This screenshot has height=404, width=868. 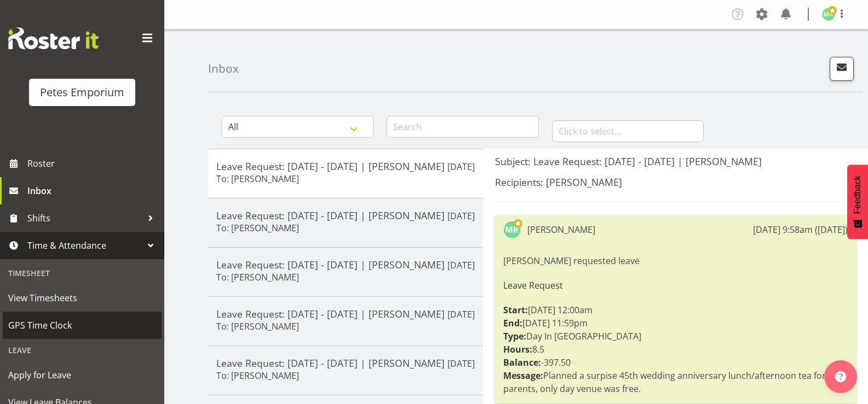 I want to click on strong: Message:, so click(x=523, y=376).